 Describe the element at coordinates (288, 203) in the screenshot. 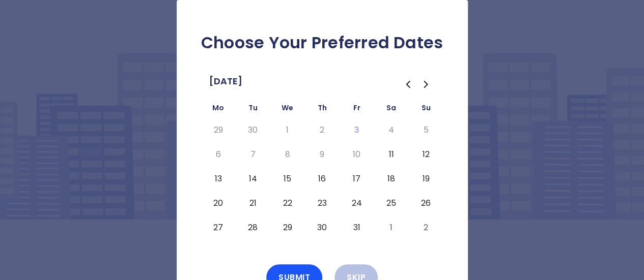

I see `button: Wednesday, October 22nd, 2025` at that location.